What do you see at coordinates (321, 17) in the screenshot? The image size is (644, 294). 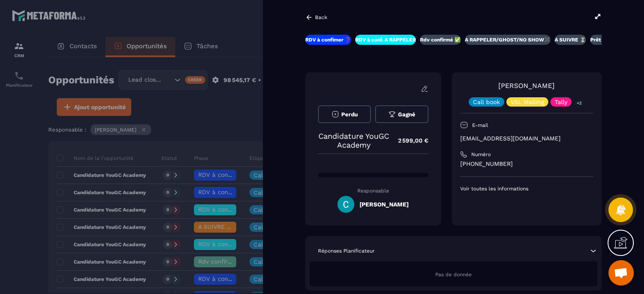 I see `p: Back` at bounding box center [321, 17].